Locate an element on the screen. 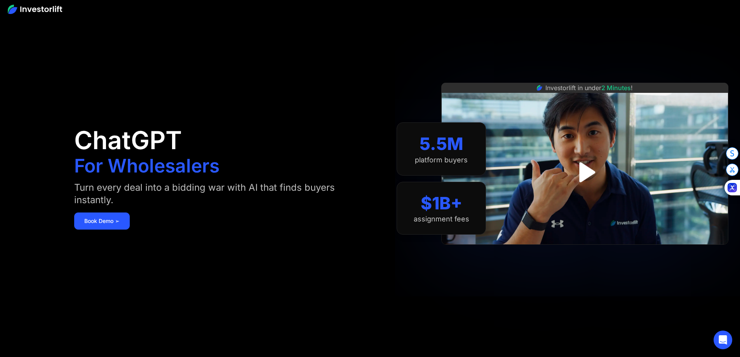 The width and height of the screenshot is (740, 357). div: Investorlift in under ! is located at coordinates (589, 88).